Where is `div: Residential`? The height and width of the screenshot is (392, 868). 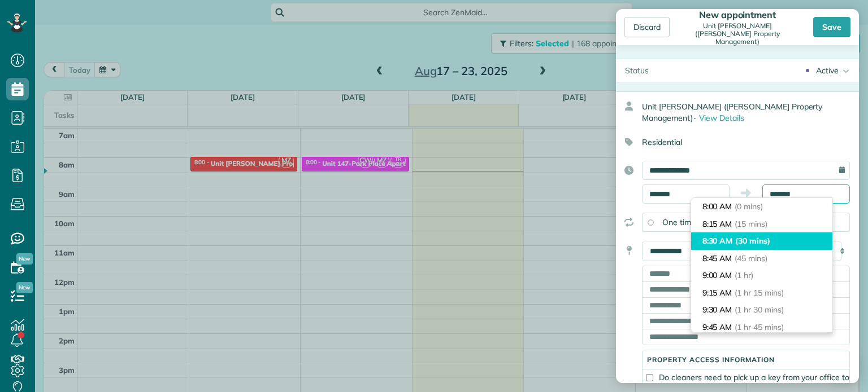 div: Residential is located at coordinates (733, 143).